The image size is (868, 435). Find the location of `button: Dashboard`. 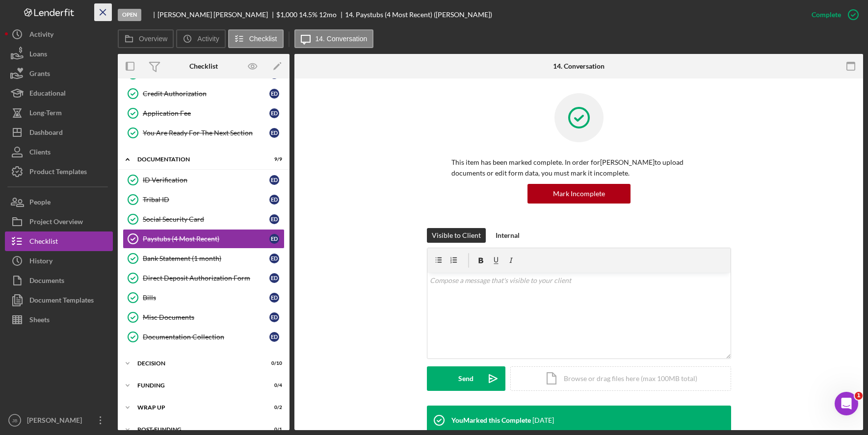

button: Dashboard is located at coordinates (59, 132).